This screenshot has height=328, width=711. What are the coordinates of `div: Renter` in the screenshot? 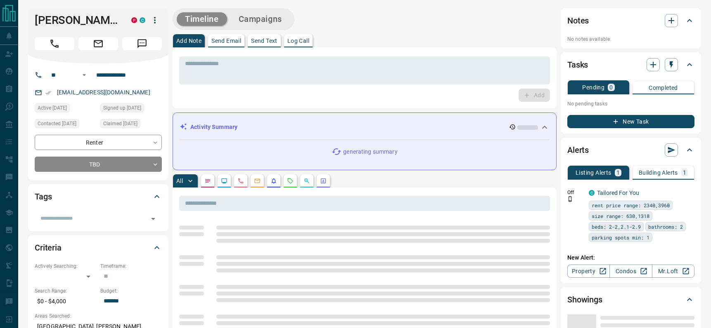 It's located at (98, 142).